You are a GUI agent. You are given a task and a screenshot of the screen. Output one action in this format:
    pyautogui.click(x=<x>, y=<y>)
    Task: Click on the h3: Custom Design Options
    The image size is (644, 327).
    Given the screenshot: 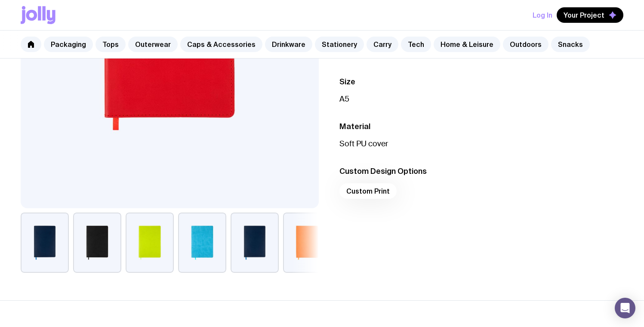 What is the action you would take?
    pyautogui.click(x=481, y=171)
    